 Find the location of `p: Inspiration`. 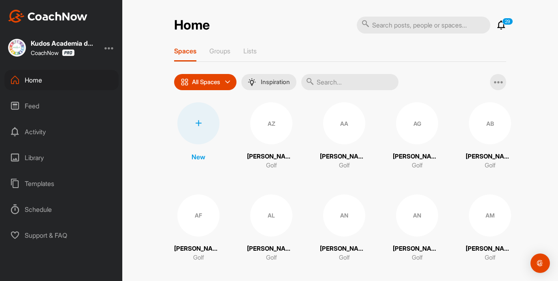

p: Inspiration is located at coordinates (275, 82).